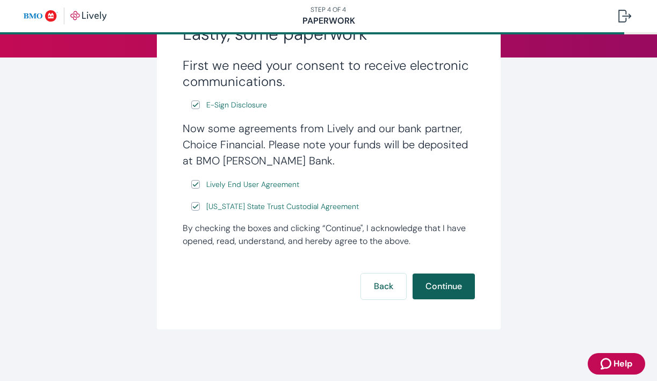 Image resolution: width=657 pixels, height=381 pixels. What do you see at coordinates (384, 287) in the screenshot?
I see `button: Back` at bounding box center [384, 287].